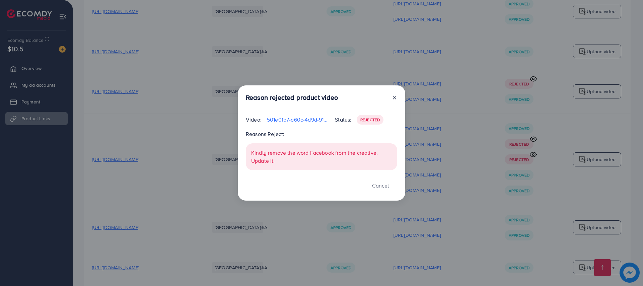 The width and height of the screenshot is (643, 286). Describe the element at coordinates (343, 119) in the screenshot. I see `p: Status:` at that location.